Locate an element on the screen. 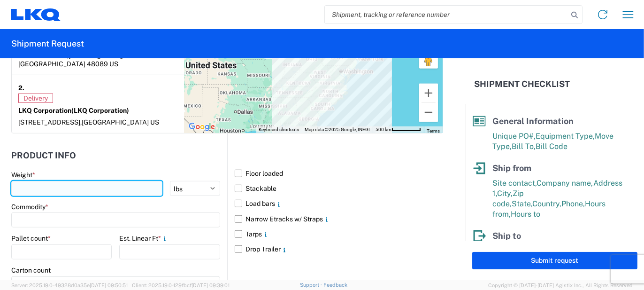 This screenshot has height=290, width=644. span: Phone, is located at coordinates (573, 203).